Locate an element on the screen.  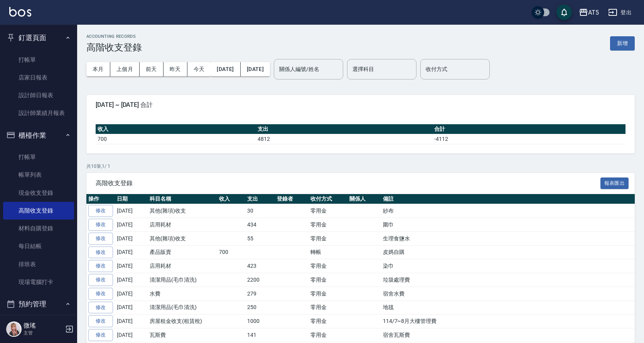
td: 皮媽自購 is located at coordinates (508, 253).